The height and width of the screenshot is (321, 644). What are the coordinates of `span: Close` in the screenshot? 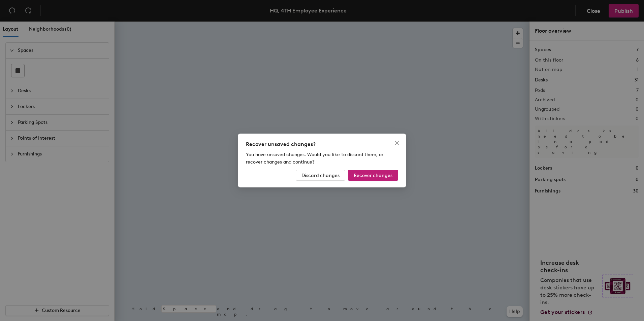 It's located at (397, 143).